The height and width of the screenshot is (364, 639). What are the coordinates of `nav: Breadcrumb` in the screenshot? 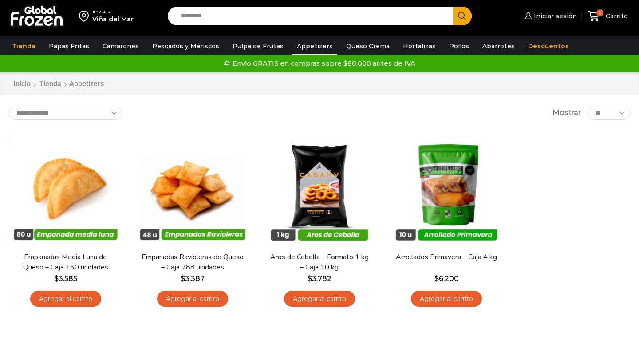 It's located at (58, 84).